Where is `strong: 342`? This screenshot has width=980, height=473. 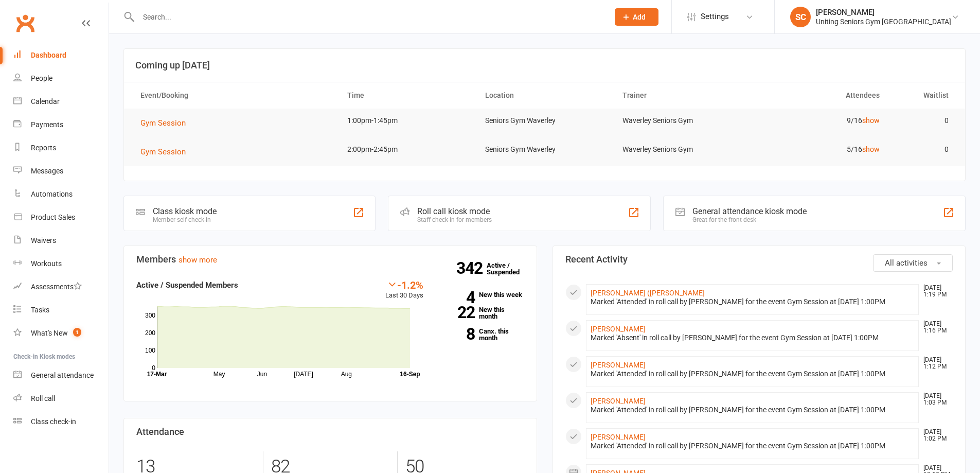
strong: 342 is located at coordinates (471, 268).